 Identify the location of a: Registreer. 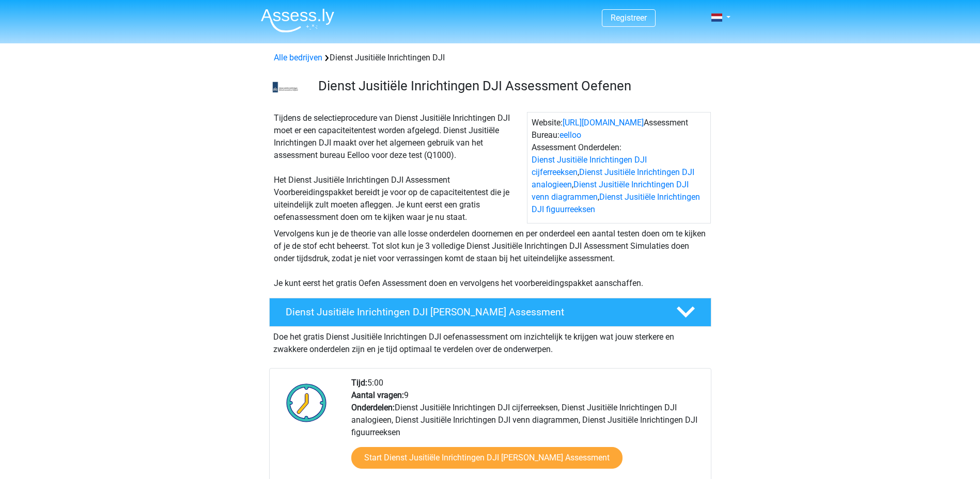
(629, 17).